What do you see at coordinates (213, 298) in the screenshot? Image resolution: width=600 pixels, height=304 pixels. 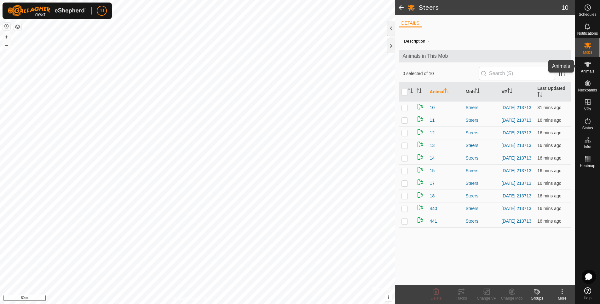 I see `a: Contact Us` at bounding box center [213, 298].